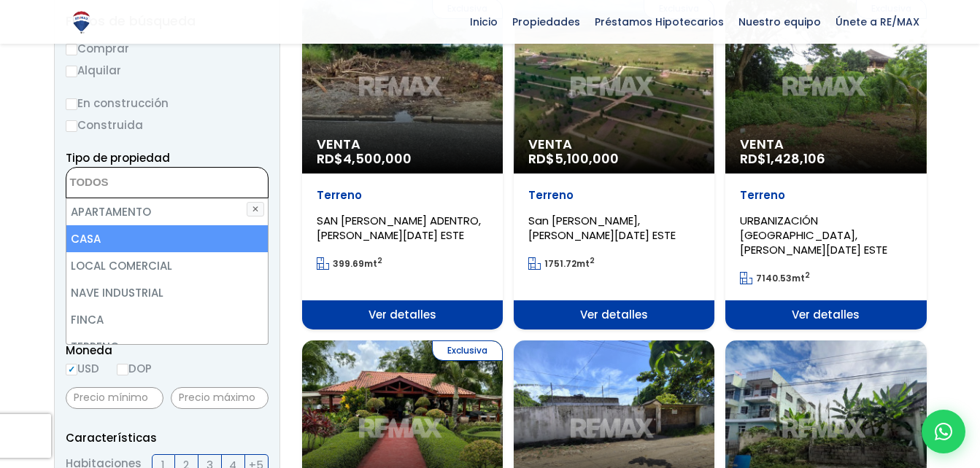 The width and height of the screenshot is (980, 468). What do you see at coordinates (167, 319) in the screenshot?
I see `li: FINCA` at bounding box center [167, 319].